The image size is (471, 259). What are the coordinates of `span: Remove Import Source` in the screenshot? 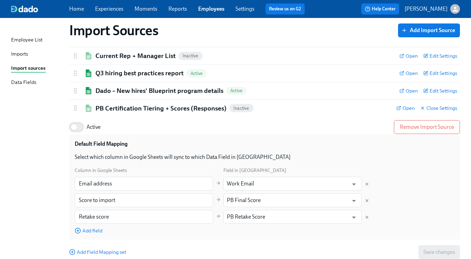 It's located at (426, 127).